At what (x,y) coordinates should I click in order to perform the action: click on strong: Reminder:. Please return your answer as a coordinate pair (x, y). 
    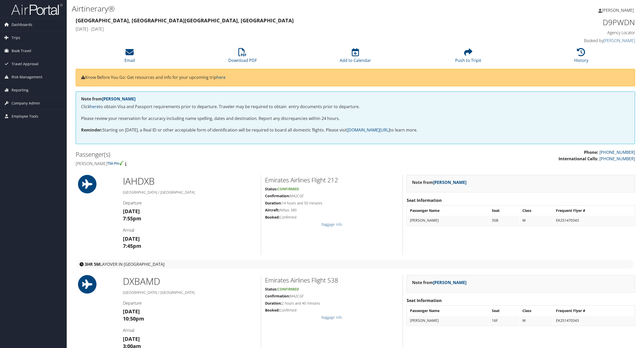
    Looking at the image, I should click on (91, 130).